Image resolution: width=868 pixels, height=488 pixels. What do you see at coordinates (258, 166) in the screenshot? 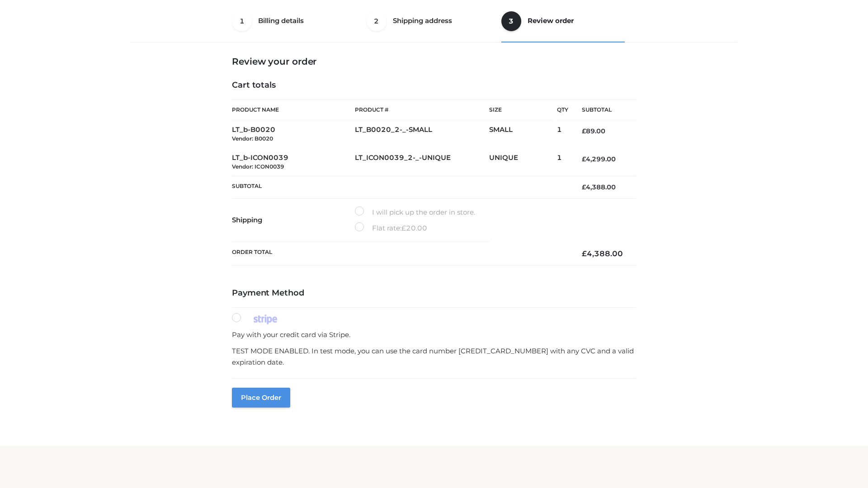
I see `small: Vendor: ICON0039` at bounding box center [258, 166].